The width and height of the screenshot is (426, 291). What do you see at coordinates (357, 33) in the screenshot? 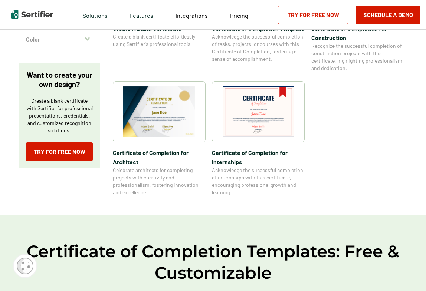
I see `span: certificate of Completion for Construction` at bounding box center [357, 33].